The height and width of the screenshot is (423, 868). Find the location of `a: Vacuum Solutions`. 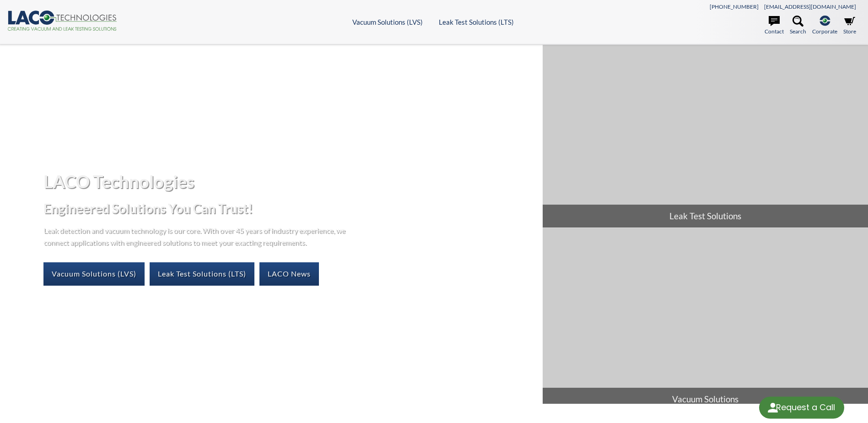

a: Vacuum Solutions is located at coordinates (705, 319).